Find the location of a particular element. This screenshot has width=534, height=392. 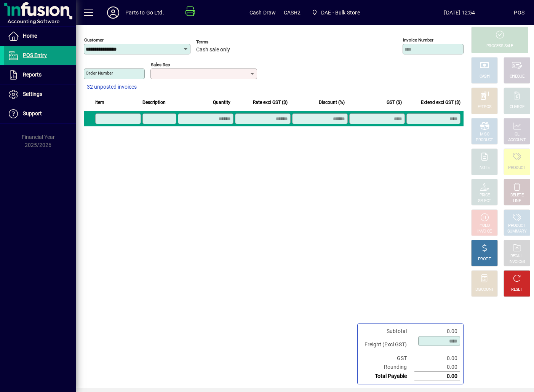

div: CHARGE is located at coordinates (517, 107).